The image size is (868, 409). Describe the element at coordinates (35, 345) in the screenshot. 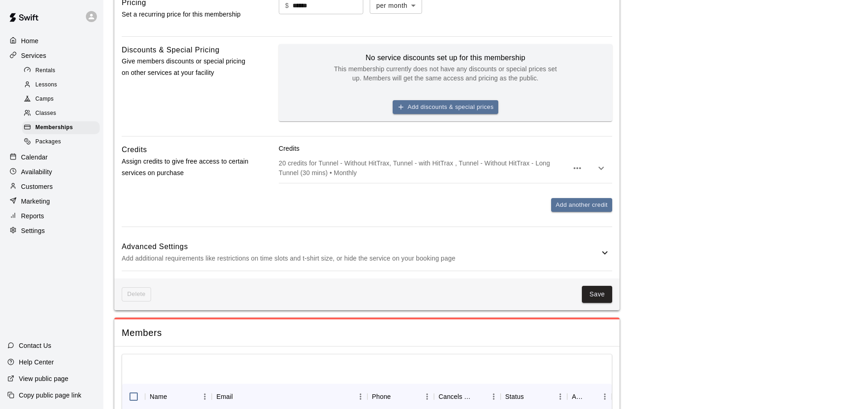

I see `p: Contact Us` at that location.